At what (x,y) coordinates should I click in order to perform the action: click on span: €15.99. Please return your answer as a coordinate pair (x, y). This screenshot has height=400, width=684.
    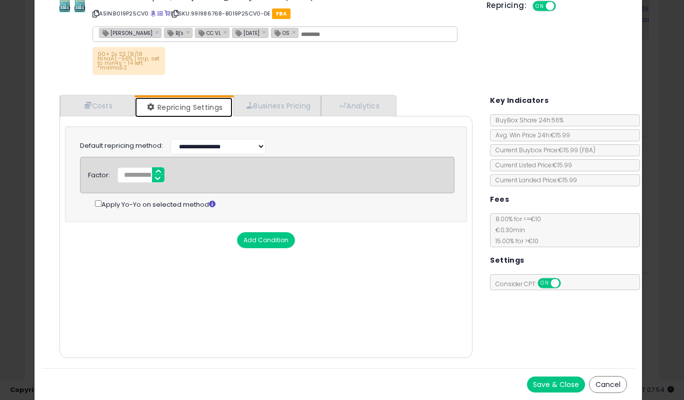
    Looking at the image, I should click on (577, 150).